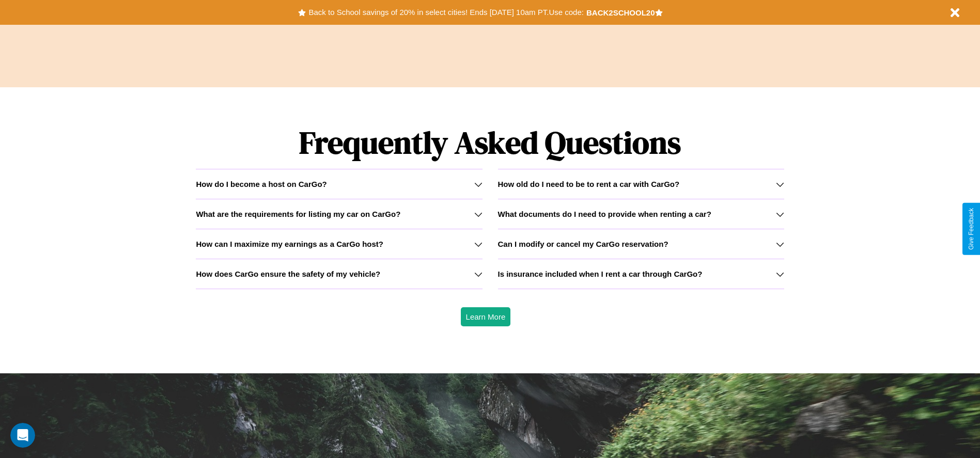  What do you see at coordinates (485, 317) in the screenshot?
I see `button: Learn More` at bounding box center [485, 317].